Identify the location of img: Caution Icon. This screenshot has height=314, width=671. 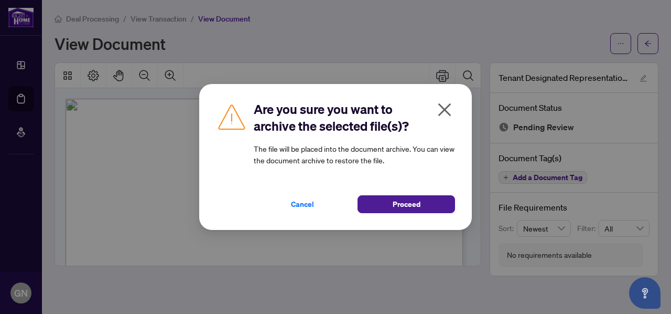
(232, 116).